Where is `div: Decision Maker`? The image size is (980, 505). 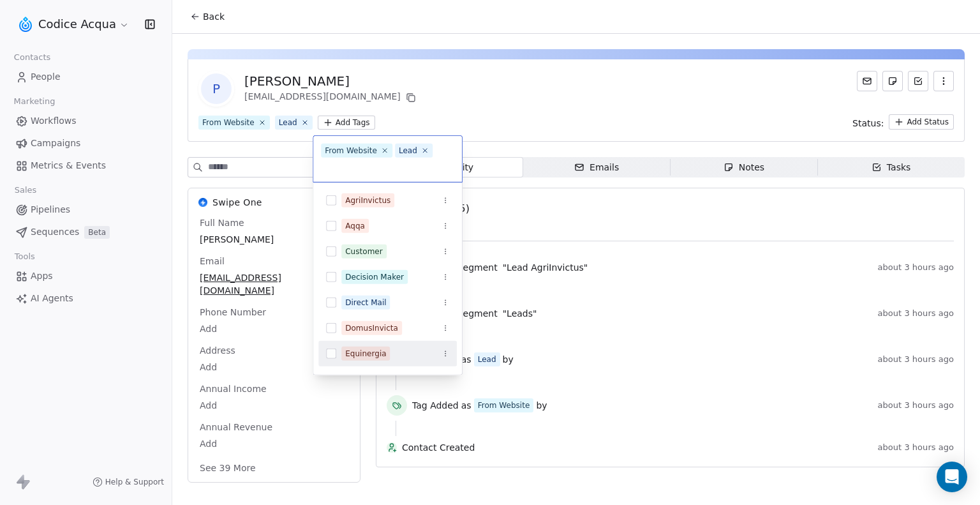 div: Decision Maker is located at coordinates (374, 277).